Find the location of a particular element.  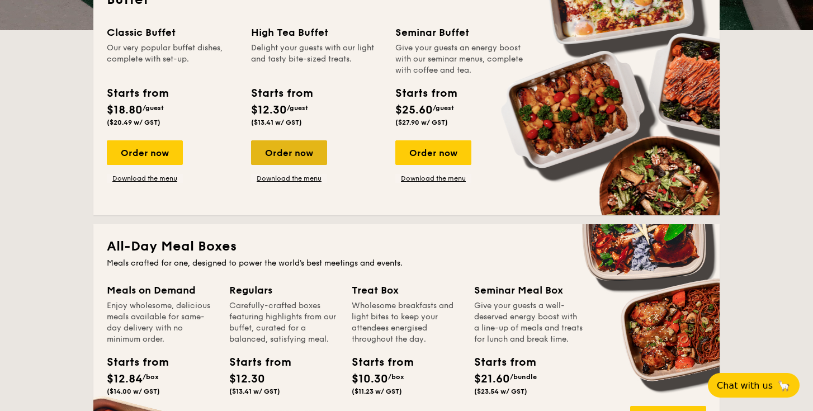

span: ($20.49 w/ GST) is located at coordinates (134, 123).